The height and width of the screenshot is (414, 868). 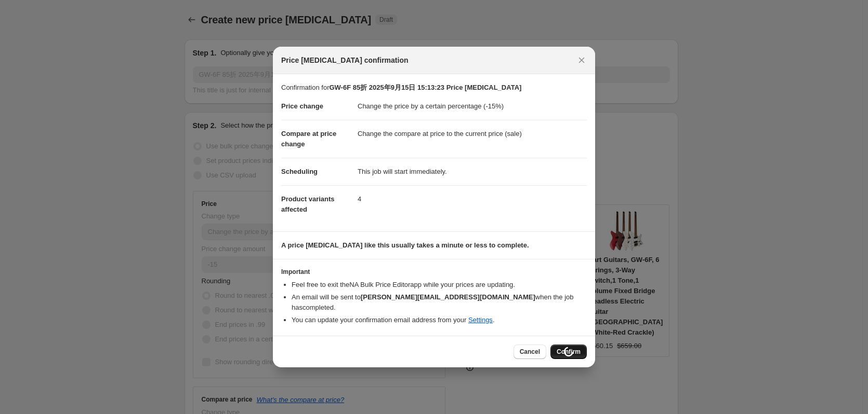 What do you see at coordinates (582, 60) in the screenshot?
I see `button: Close` at bounding box center [582, 60].